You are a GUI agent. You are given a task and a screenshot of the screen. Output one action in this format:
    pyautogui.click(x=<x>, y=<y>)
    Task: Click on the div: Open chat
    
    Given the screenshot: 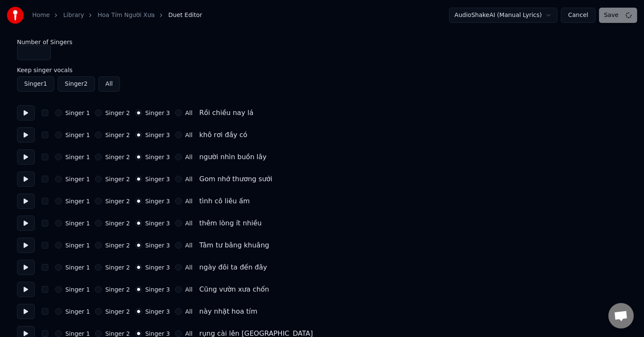 What is the action you would take?
    pyautogui.click(x=621, y=315)
    